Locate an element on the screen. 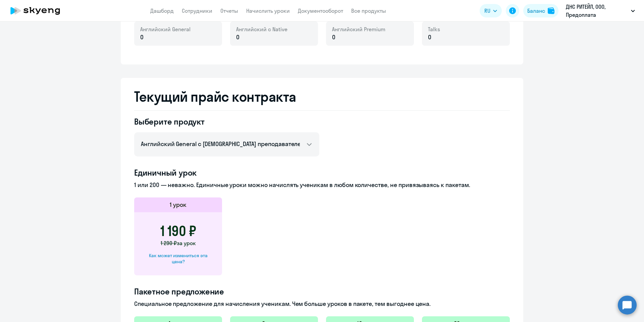 This screenshot has width=644, height=322. a: Балансbalance is located at coordinates (541, 10).